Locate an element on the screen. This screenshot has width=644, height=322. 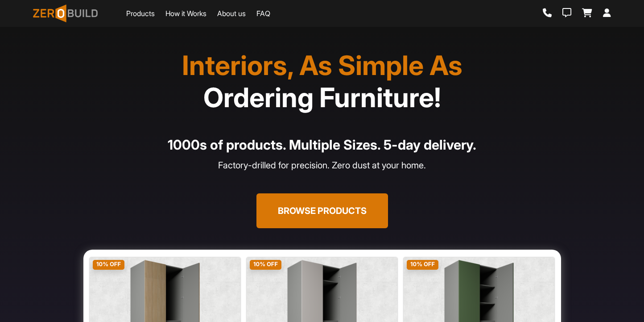
a: Login is located at coordinates (607, 14).